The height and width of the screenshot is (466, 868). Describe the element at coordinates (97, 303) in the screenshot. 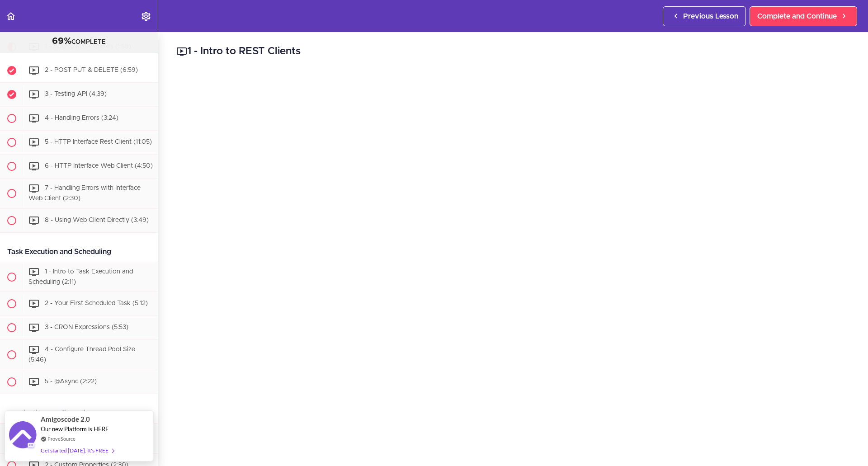

I see `span: 2 - Your First Scheduled Task (5:12)` at that location.